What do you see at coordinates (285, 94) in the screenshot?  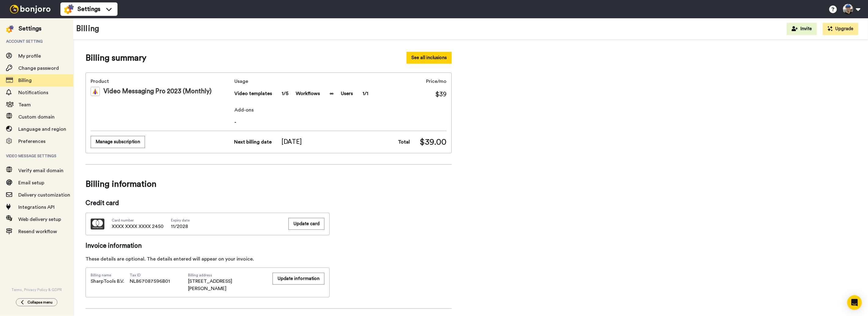 I see `span: 1/5` at bounding box center [285, 94].